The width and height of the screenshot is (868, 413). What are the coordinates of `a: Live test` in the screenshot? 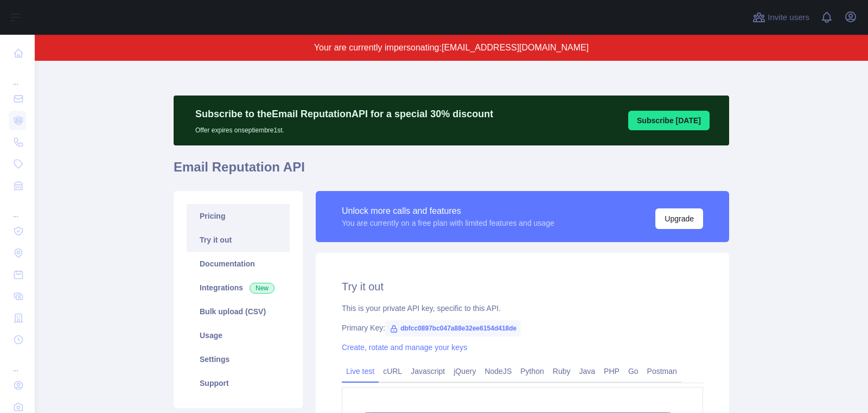 It's located at (360, 371).